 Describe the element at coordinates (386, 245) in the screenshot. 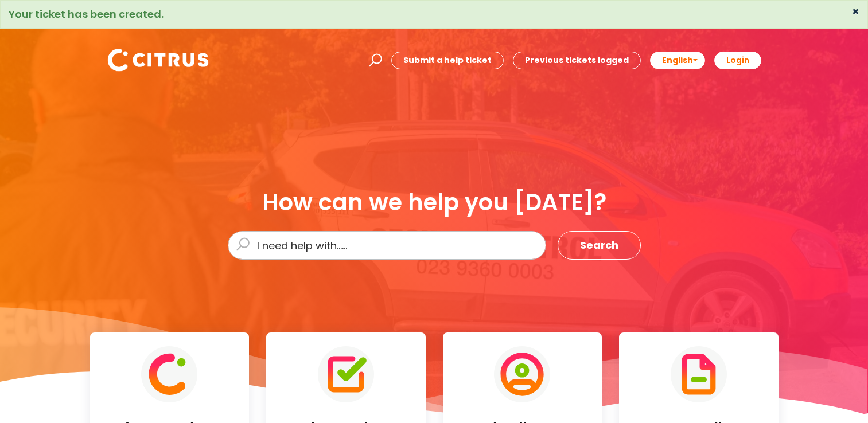

I see `input: I need help with......` at that location.